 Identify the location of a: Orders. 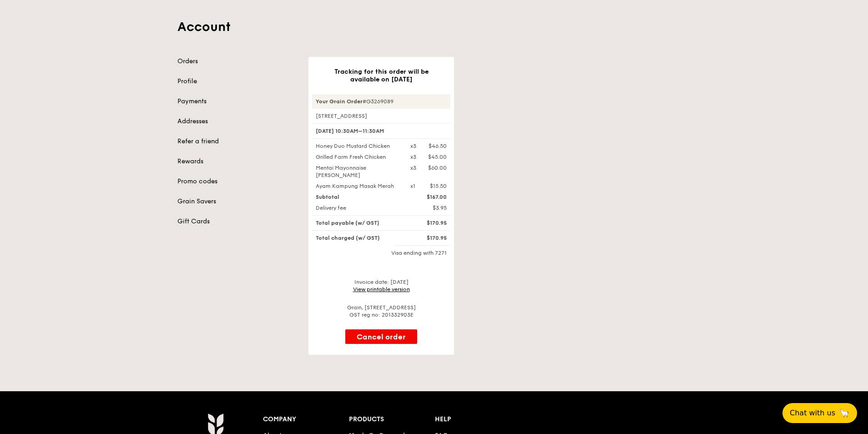
(237, 61).